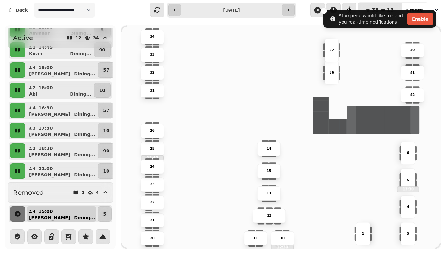  I want to click on p: 16:30, so click(46, 108).